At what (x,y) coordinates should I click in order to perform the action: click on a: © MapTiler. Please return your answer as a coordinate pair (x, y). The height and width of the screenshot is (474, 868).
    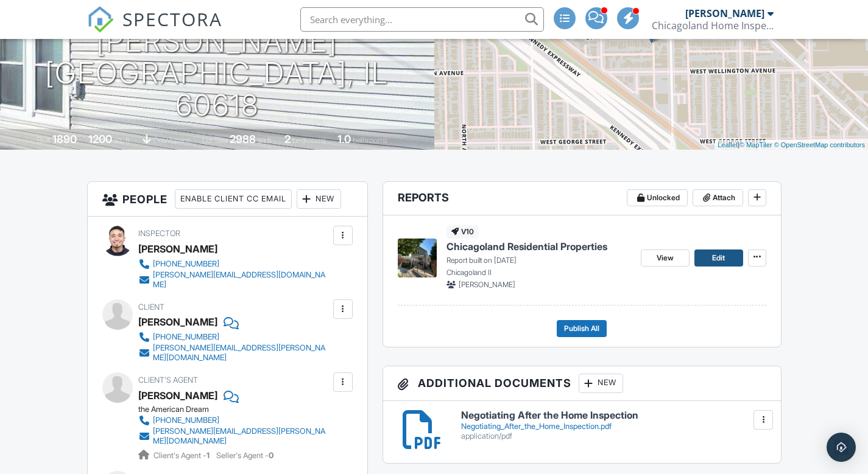
    Looking at the image, I should click on (756, 145).